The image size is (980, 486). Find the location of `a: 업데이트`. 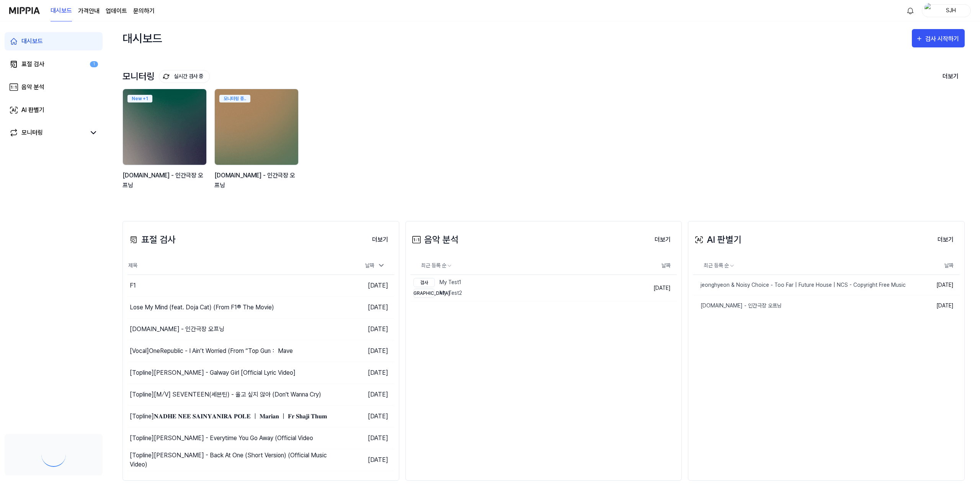

a: 업데이트 is located at coordinates (116, 11).